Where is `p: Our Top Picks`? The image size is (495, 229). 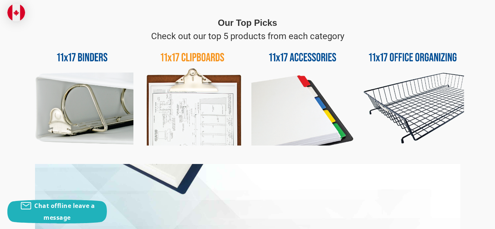 p: Our Top Picks is located at coordinates (247, 23).